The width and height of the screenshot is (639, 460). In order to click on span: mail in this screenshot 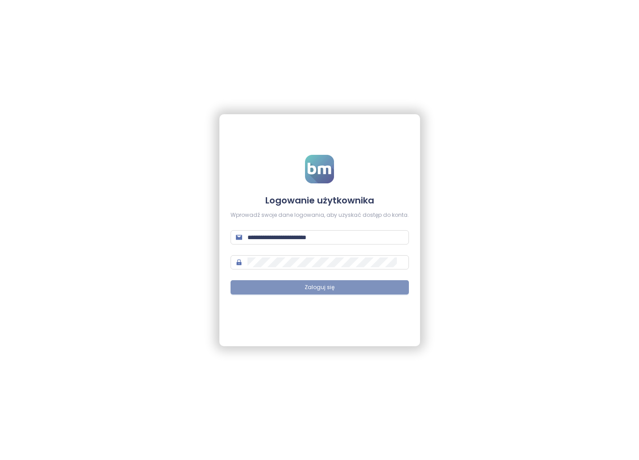, I will do `click(239, 237)`.